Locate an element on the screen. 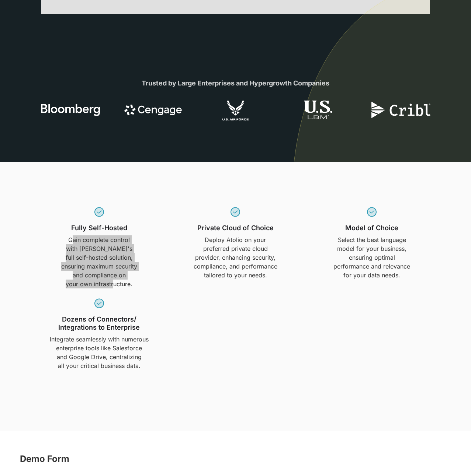 The width and height of the screenshot is (471, 470). h3: Model of Choice is located at coordinates (372, 228).